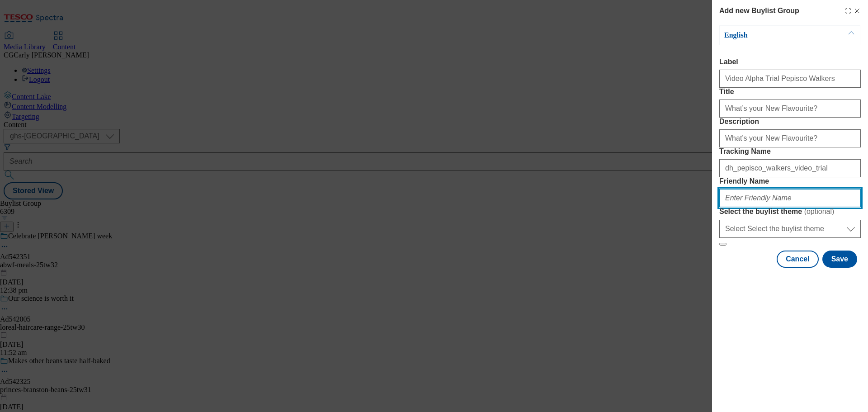 The height and width of the screenshot is (412, 868). What do you see at coordinates (790, 151) in the screenshot?
I see `label: Tracking Name` at bounding box center [790, 151].